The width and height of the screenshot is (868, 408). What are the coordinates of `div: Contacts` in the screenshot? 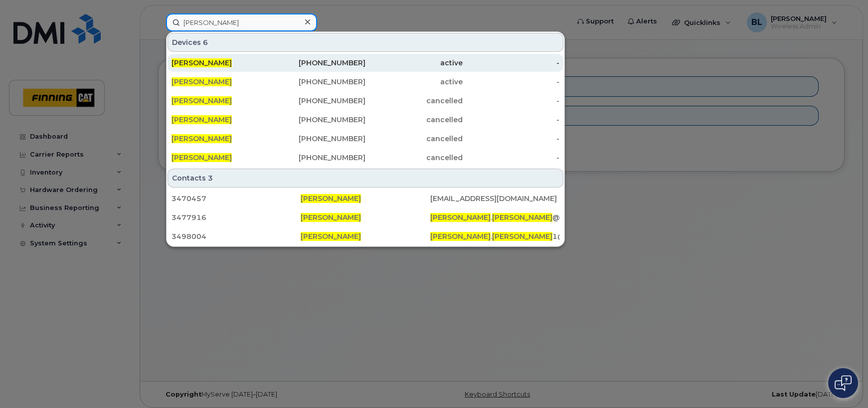 It's located at (366, 178).